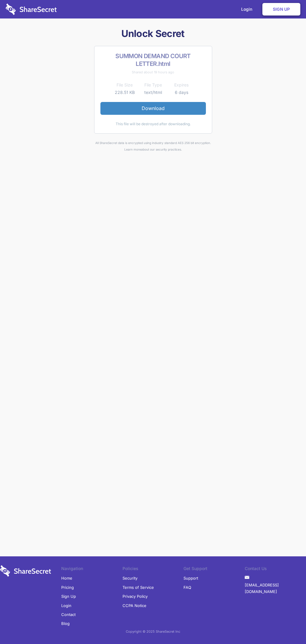 The height and width of the screenshot is (644, 306). Describe the element at coordinates (134, 605) in the screenshot. I see `a: CCPA Notice` at that location.